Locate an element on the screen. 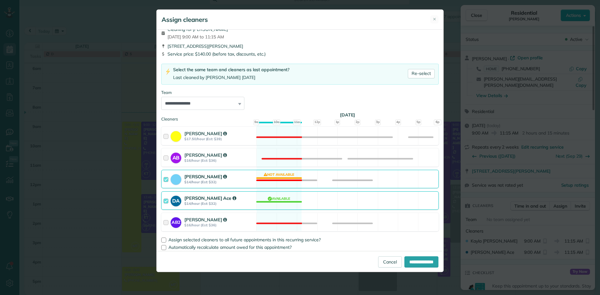 The height and width of the screenshot is (295, 600). div: Team is located at coordinates (300, 92).